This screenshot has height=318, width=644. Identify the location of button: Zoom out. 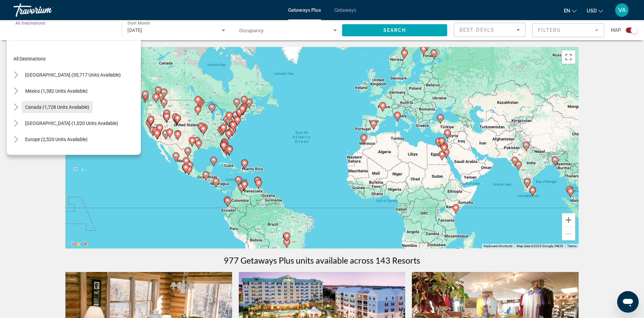
(569, 234).